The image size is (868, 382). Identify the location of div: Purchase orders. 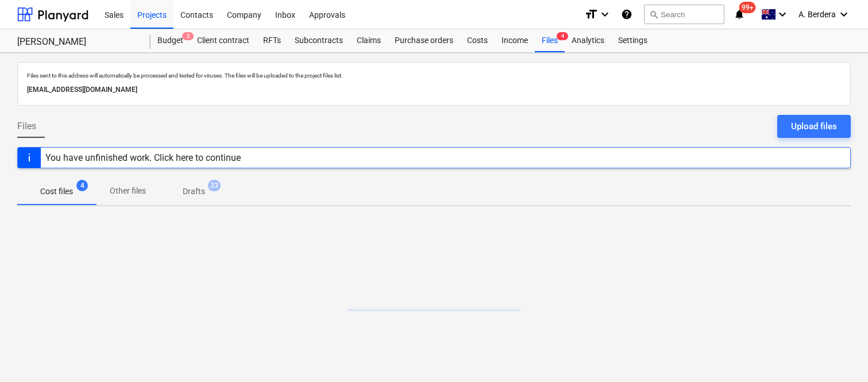
(424, 41).